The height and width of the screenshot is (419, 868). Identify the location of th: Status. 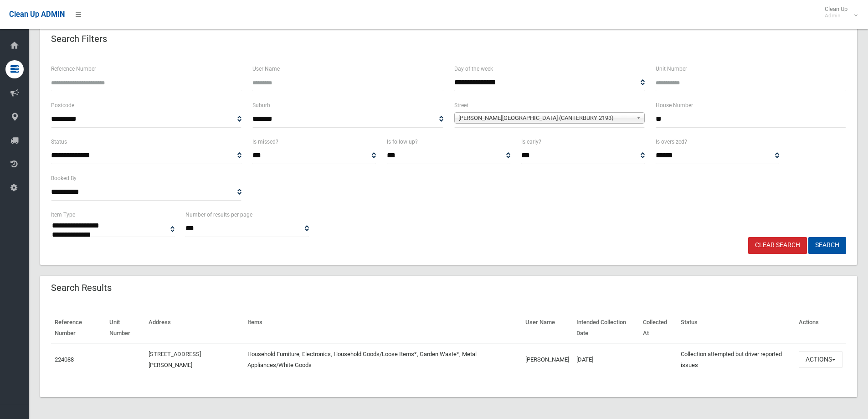
(736, 328).